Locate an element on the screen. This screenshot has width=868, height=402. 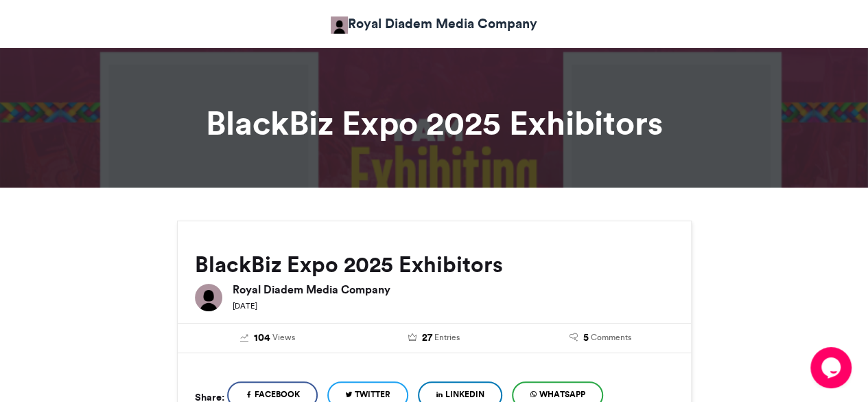
span: 104 is located at coordinates (263, 338).